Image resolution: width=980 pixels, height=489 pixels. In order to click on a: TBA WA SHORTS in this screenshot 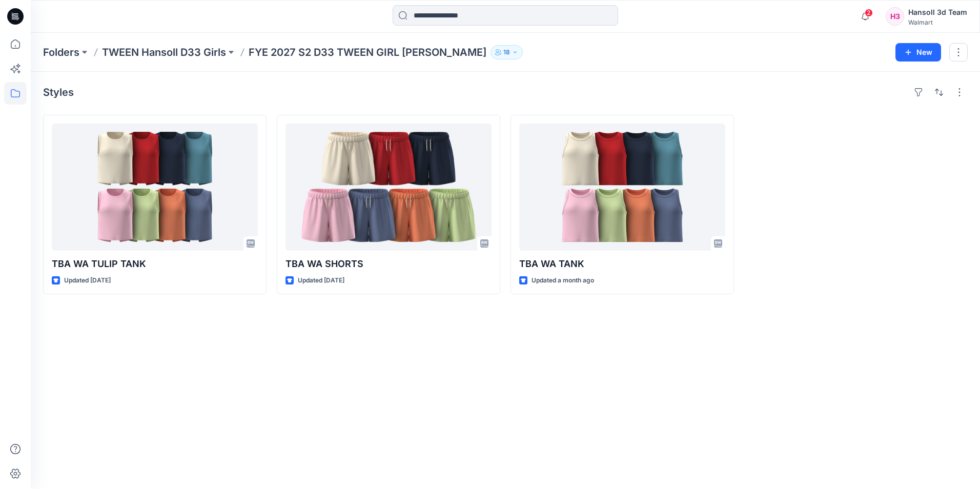, I will do `click(389, 187)`.